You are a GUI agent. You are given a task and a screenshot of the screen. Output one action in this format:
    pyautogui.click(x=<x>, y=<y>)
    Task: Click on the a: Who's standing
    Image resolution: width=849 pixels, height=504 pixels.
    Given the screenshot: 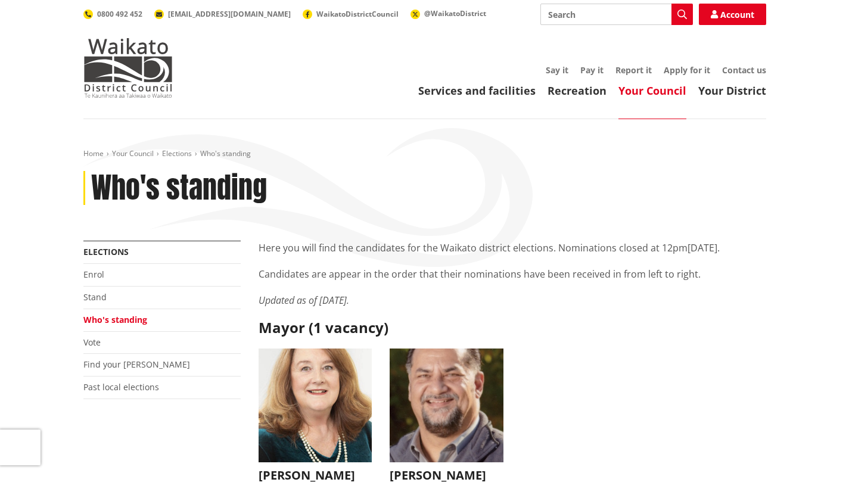 What is the action you would take?
    pyautogui.click(x=115, y=319)
    